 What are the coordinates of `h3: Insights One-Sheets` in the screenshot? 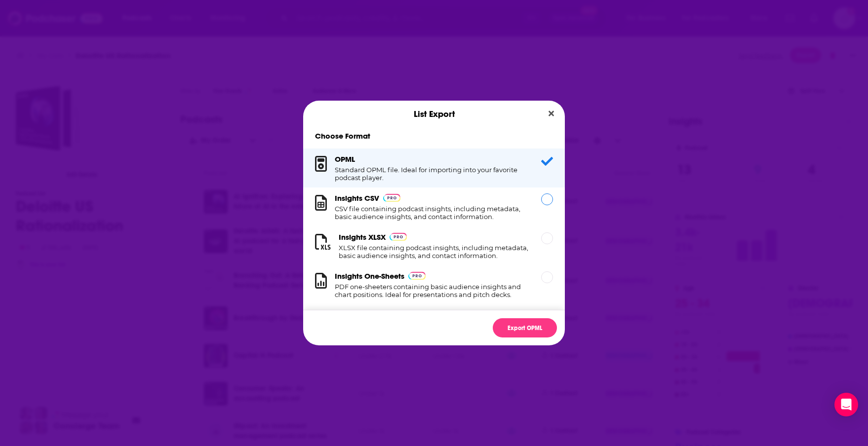 It's located at (370, 276).